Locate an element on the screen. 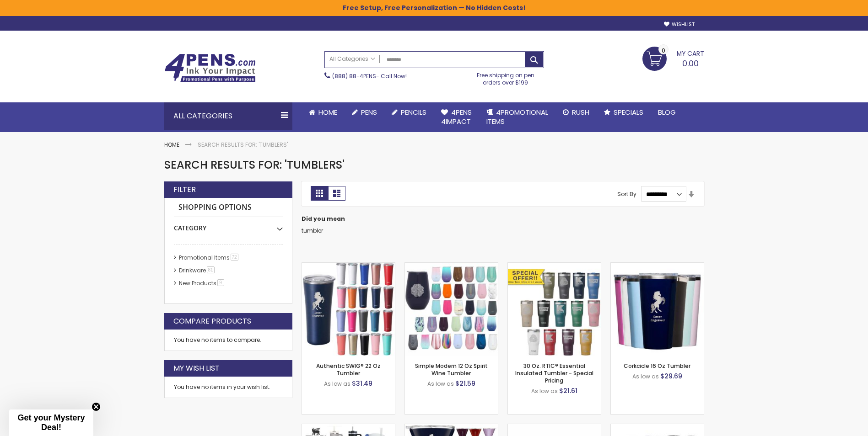  span: Pens is located at coordinates (369, 112).